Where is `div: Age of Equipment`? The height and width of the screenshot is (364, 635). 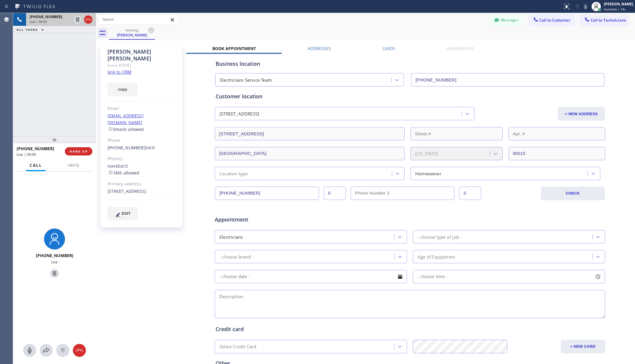 div: Age of Equipment is located at coordinates (436, 256).